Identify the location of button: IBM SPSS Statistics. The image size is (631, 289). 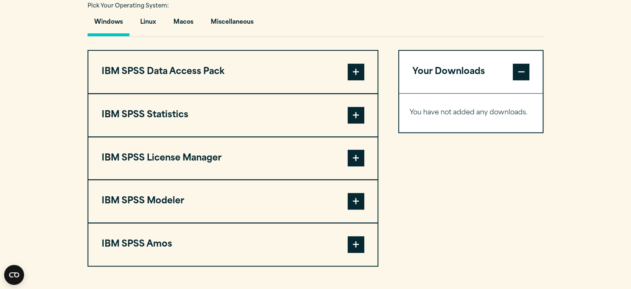
(233, 115).